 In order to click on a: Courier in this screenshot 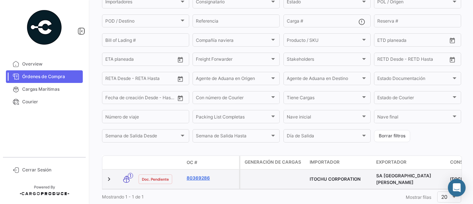, I will do `click(44, 102)`.